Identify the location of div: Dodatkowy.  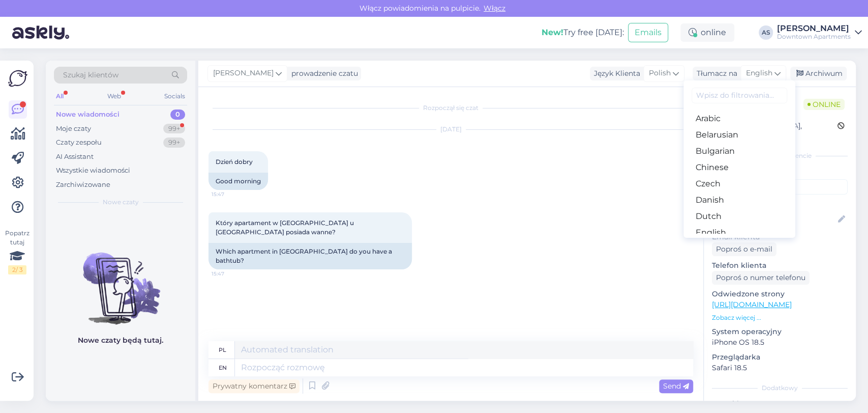
(780, 388).